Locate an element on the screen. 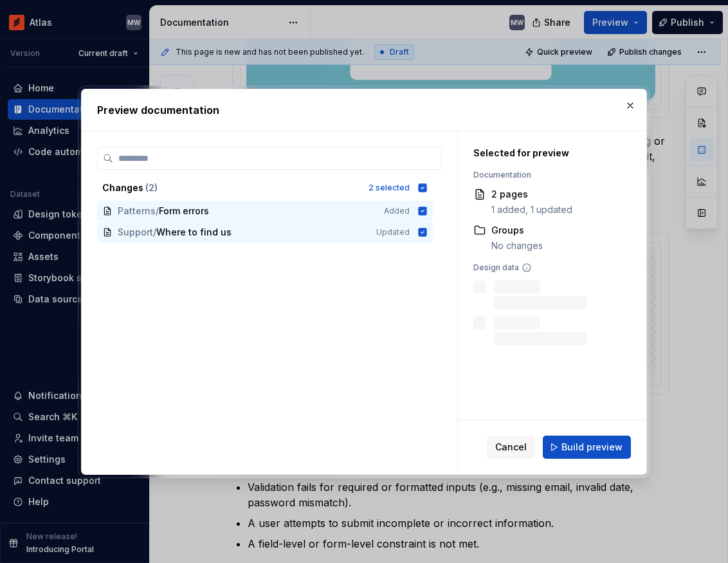 This screenshot has width=728, height=563. div: No changes is located at coordinates (517, 246).